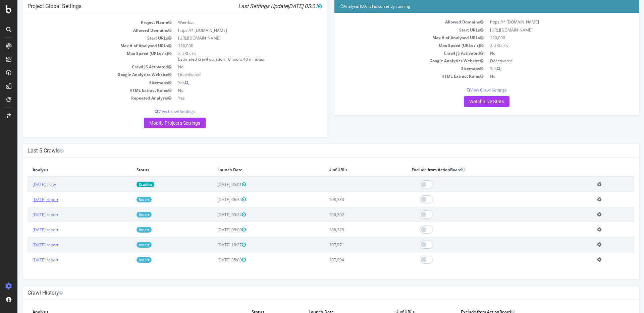  I want to click on td: 2 URLs / s, so click(543, 45).